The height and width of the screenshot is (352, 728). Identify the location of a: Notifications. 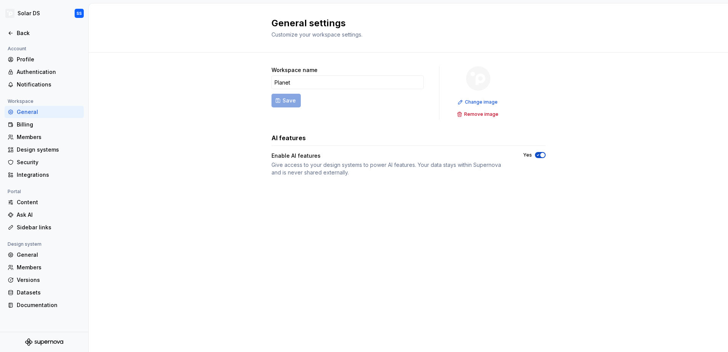
(44, 85).